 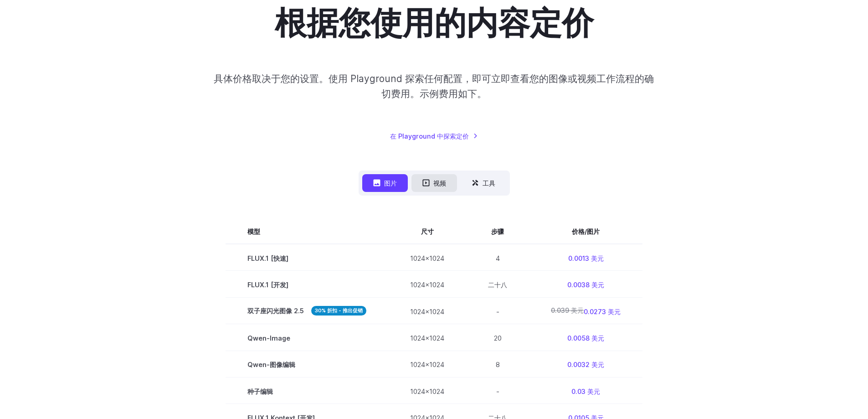 I want to click on font: 具体价格取决于您的设置。使用 Playground 探索任何配置，即可立即查看您的图像或视频工作流程的确切费用。示例费用如下。, so click(x=433, y=86).